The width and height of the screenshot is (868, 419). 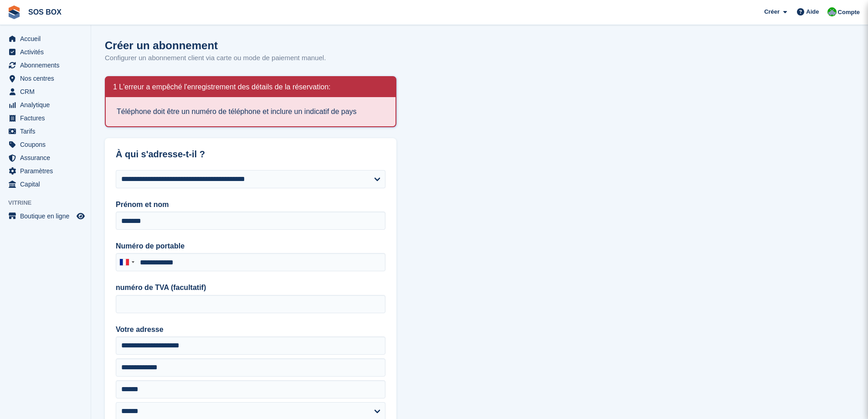 I want to click on span: Factures, so click(x=47, y=118).